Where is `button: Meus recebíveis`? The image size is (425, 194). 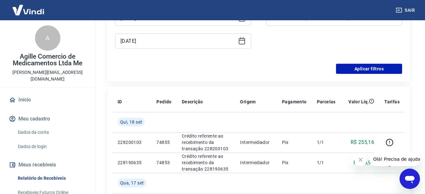
button: Meus recebíveis is located at coordinates (47, 165).